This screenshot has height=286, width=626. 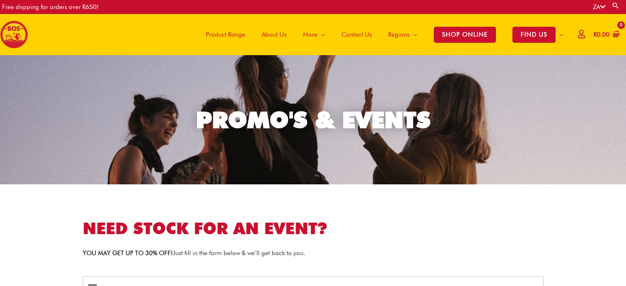 I want to click on span: About Us, so click(x=274, y=35).